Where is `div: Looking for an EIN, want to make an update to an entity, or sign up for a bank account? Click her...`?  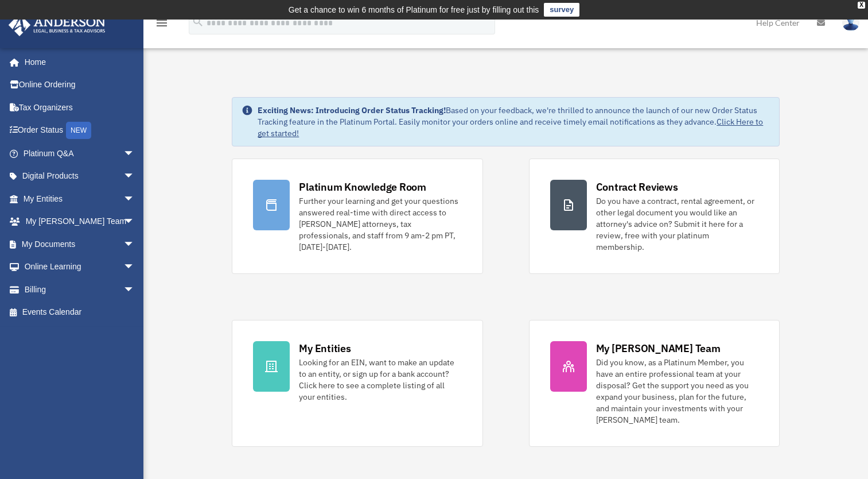 div: Looking for an EIN, want to make an update to an entity, or sign up for a bank account? Click her... is located at coordinates (380, 380).